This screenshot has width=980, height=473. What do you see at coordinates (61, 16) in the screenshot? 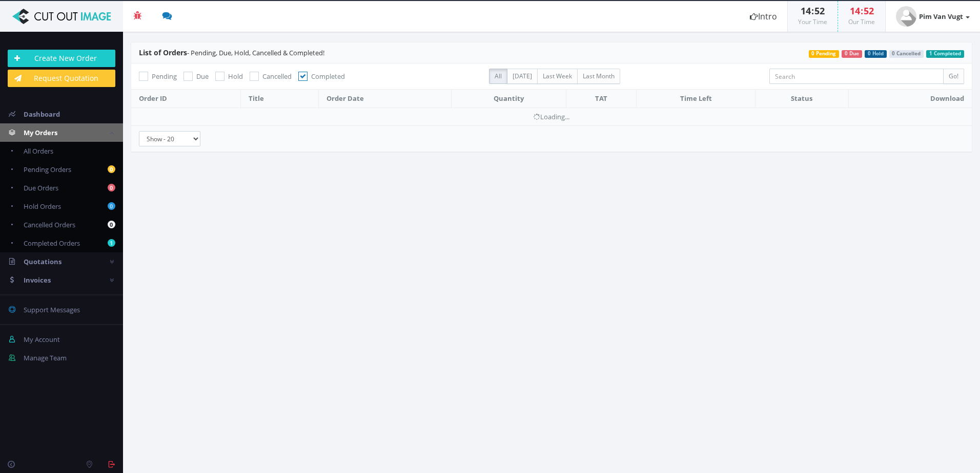
I see `img: Cut Out Image` at bounding box center [61, 16].